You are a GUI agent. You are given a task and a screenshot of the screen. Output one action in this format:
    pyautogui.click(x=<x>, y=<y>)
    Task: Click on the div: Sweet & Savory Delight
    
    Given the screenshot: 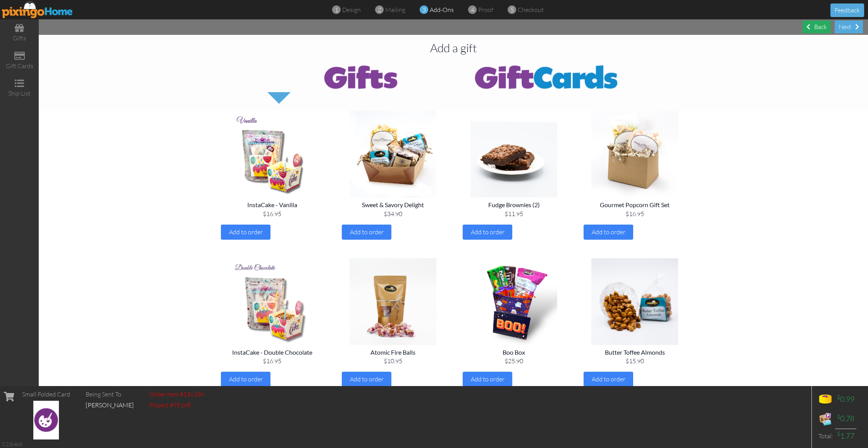 What is the action you would take?
    pyautogui.click(x=393, y=205)
    